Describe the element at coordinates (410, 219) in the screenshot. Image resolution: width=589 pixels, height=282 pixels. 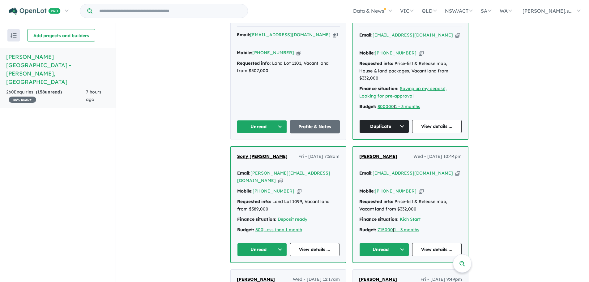
I see `a: Kich Start` at that location.